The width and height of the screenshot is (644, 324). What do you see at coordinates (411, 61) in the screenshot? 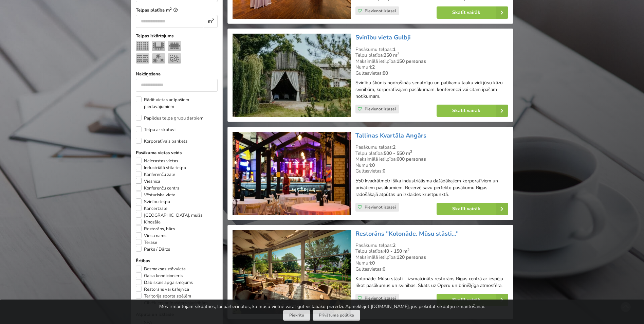
I see `strong: 150 personas` at bounding box center [411, 61].